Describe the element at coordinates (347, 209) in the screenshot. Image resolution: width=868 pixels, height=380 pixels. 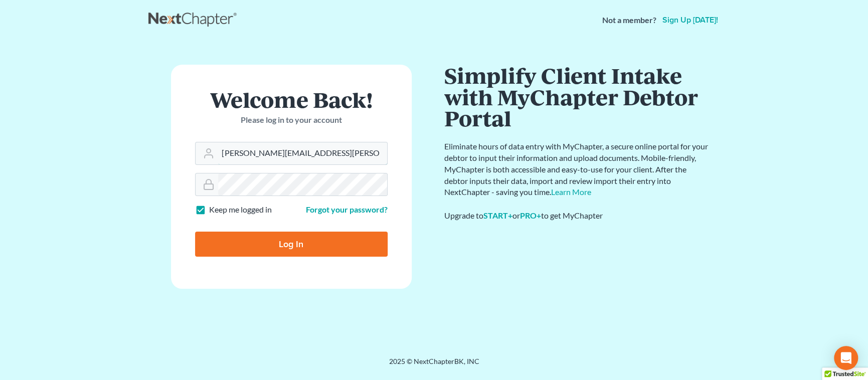
I see `a: Forgot your password?` at that location.